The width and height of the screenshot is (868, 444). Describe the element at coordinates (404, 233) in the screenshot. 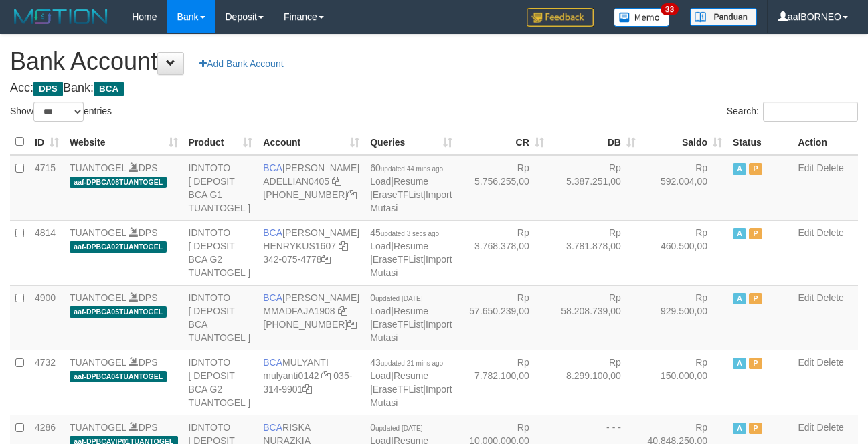

I see `span: 45` at that location.